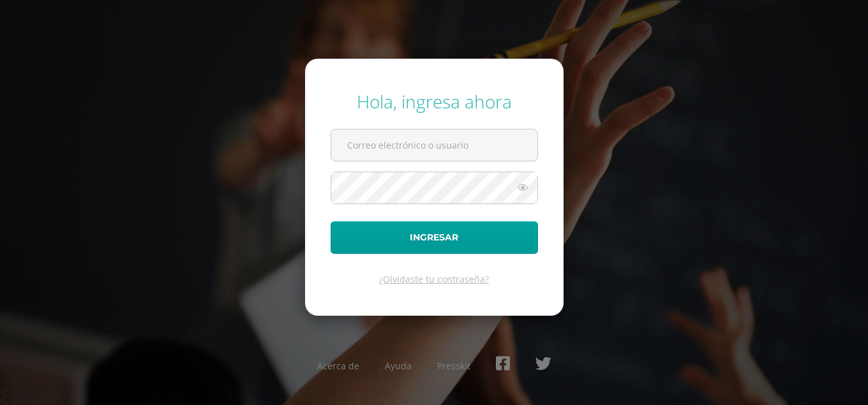 Image resolution: width=868 pixels, height=405 pixels. I want to click on input: Correo electrónico o usuario, so click(434, 145).